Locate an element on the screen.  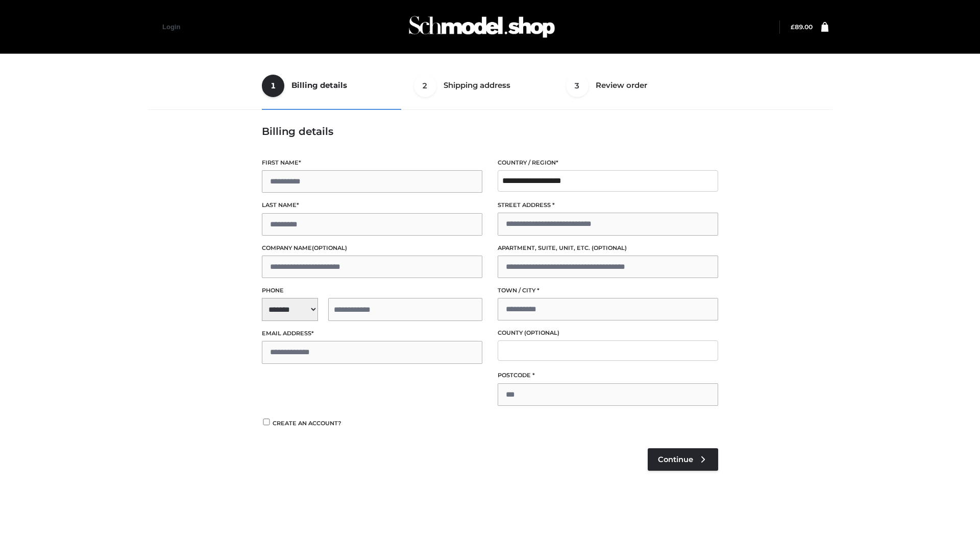
label: First name is located at coordinates (372, 162).